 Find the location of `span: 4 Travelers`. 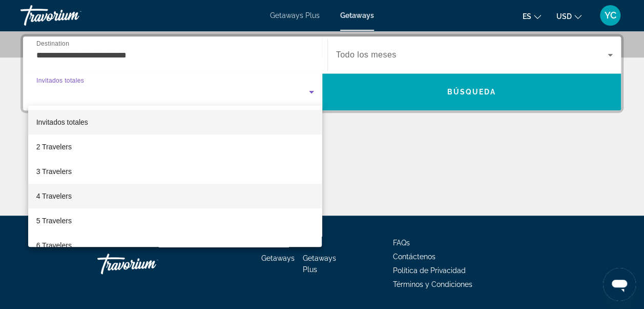

span: 4 Travelers is located at coordinates (54, 196).